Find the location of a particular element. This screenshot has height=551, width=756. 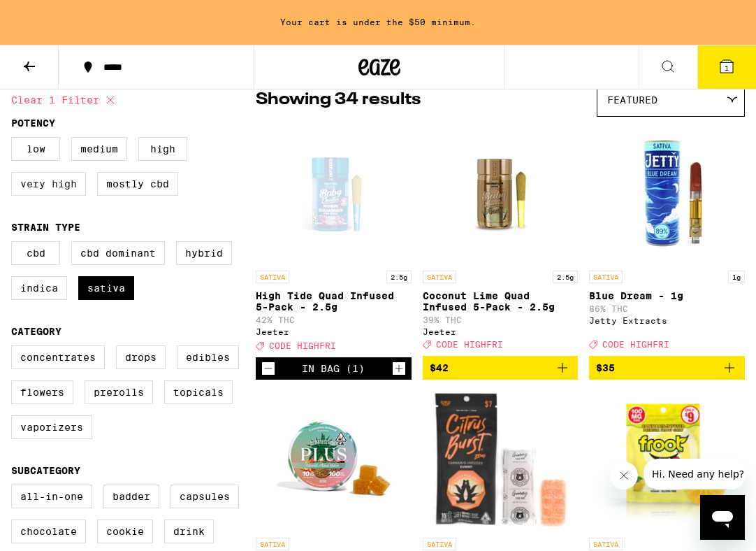

label: Sativa is located at coordinates (107, 288).